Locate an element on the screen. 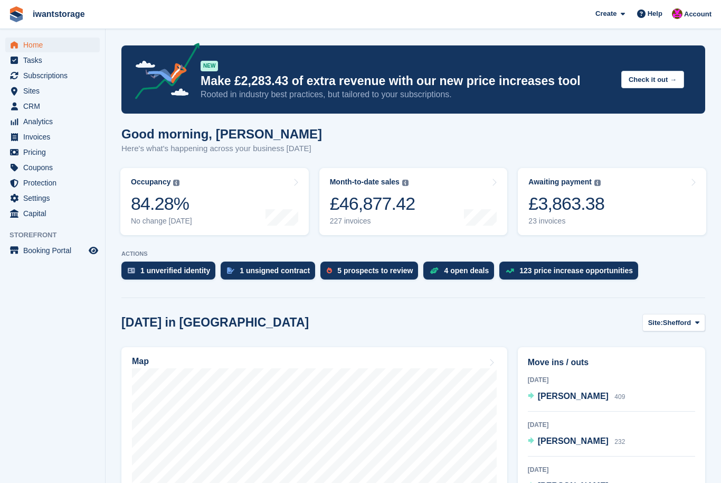 The height and width of the screenshot is (483, 721). span: Help is located at coordinates (655, 14).